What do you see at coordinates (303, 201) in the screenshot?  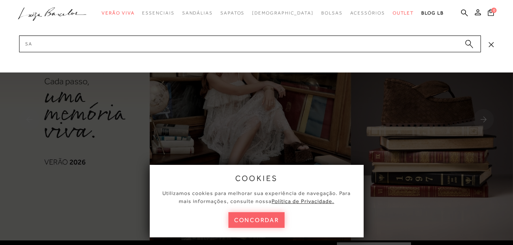 I see `a: Política de Privacidade.` at bounding box center [303, 201].